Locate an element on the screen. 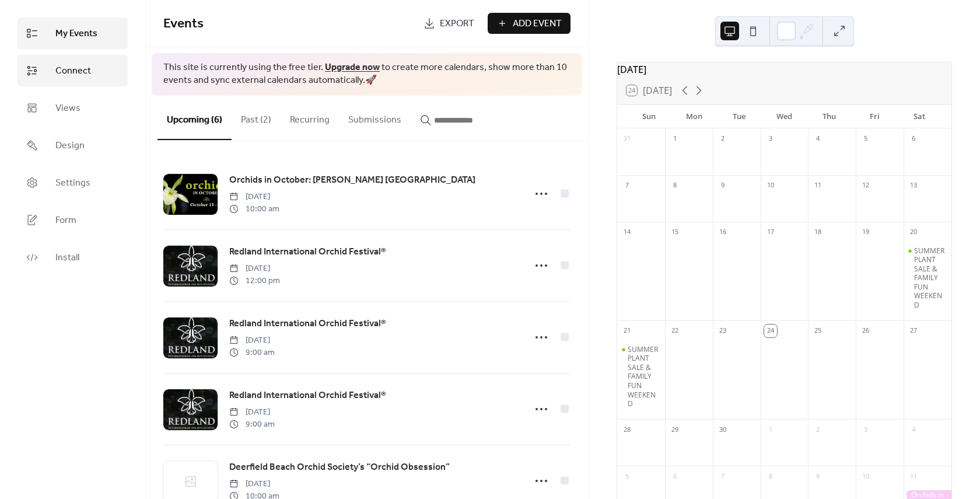 The height and width of the screenshot is (499, 980). a: Install is located at coordinates (73, 257).